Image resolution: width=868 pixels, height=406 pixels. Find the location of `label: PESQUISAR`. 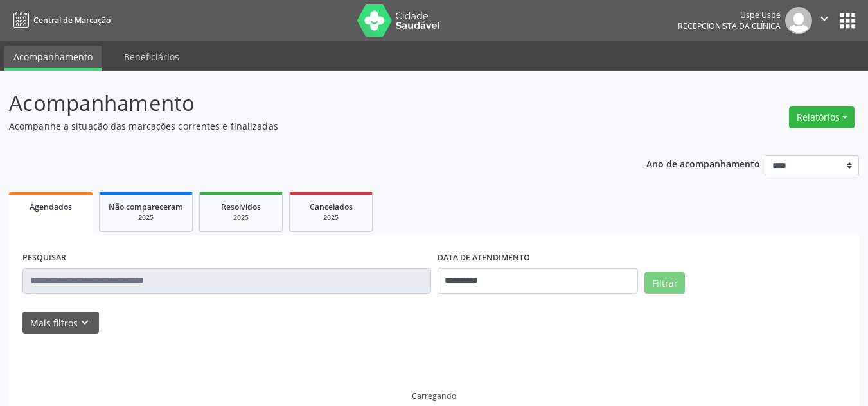

label: PESQUISAR is located at coordinates (44, 258).